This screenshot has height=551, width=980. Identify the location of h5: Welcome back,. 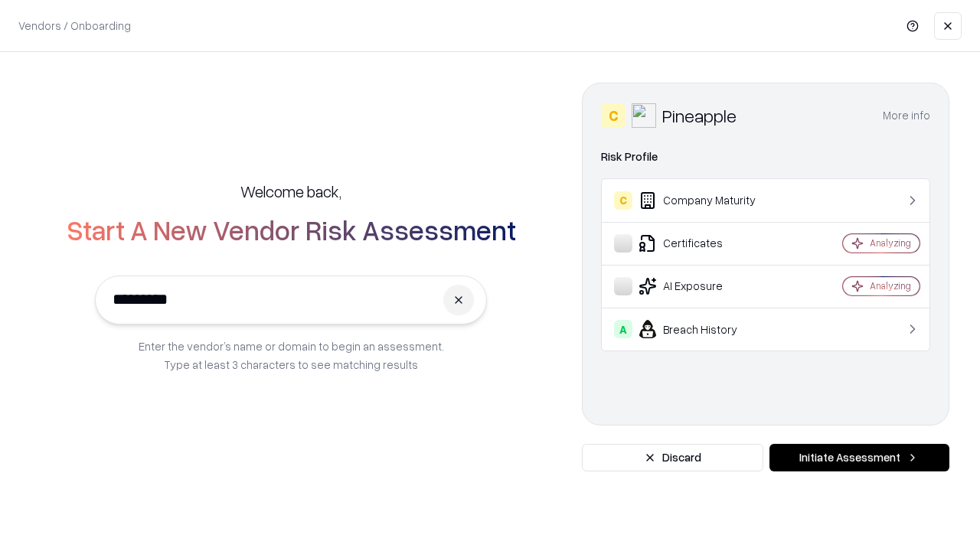
(291, 191).